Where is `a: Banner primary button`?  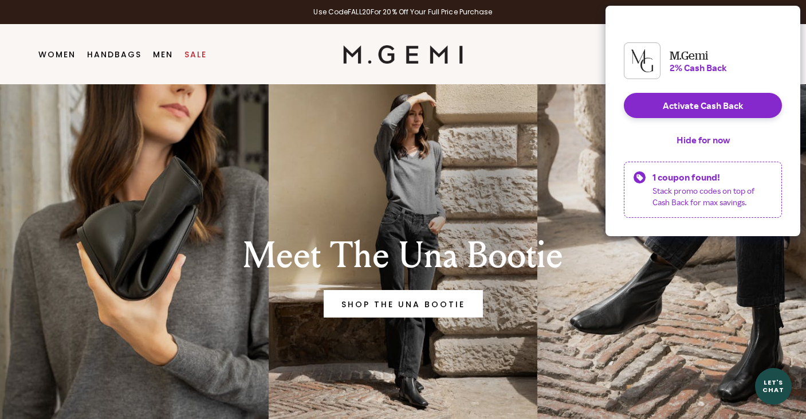
a: Banner primary button is located at coordinates (403, 304).